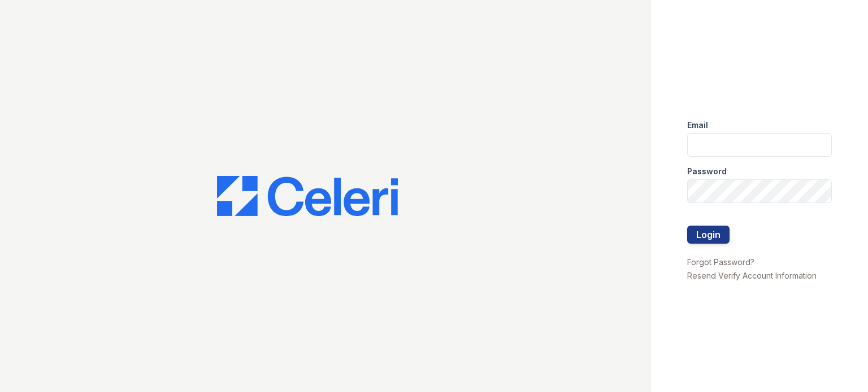 This screenshot has width=868, height=392. Describe the element at coordinates (697, 125) in the screenshot. I see `label: Email` at that location.